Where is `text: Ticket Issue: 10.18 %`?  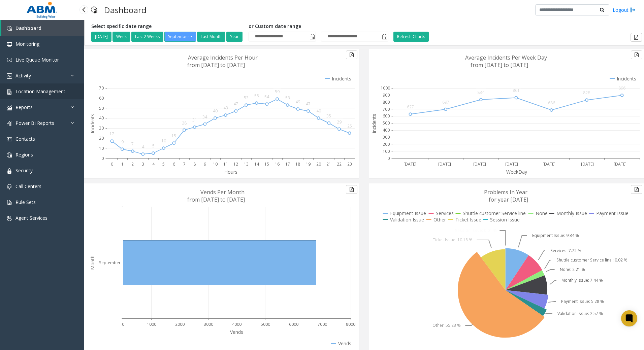
text: Ticket Issue: 10.18 % is located at coordinates (453, 240).